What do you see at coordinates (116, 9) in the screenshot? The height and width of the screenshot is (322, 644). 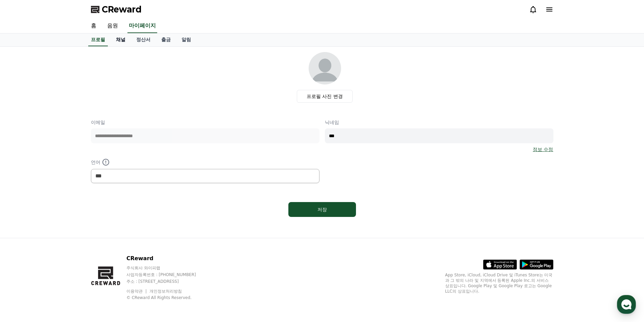 I see `a: CReward` at bounding box center [116, 9].